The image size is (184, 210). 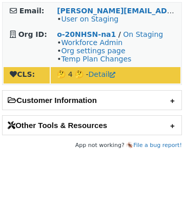 What do you see at coordinates (33, 34) in the screenshot?
I see `strong: Org ID:` at bounding box center [33, 34].